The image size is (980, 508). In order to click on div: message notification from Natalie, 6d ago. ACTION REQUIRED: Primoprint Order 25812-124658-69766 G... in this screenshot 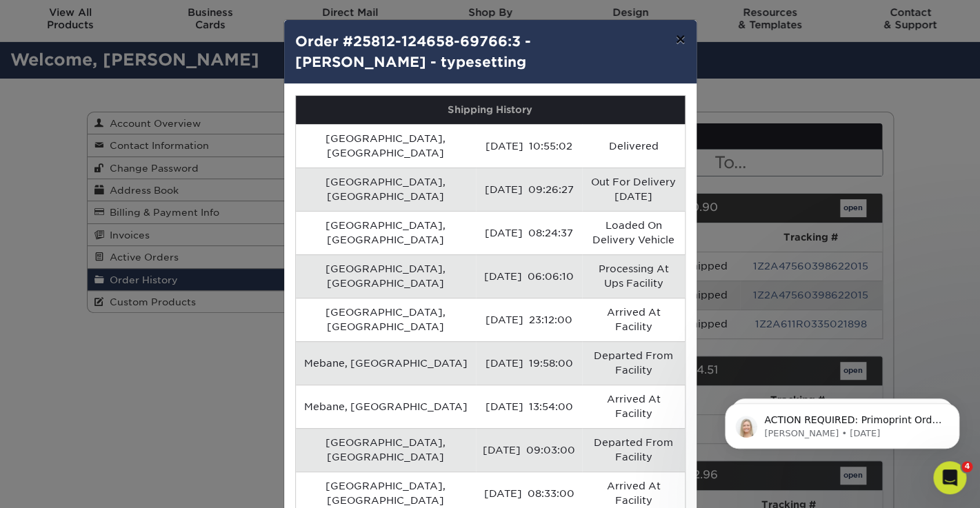, I will do `click(138, 51)`.